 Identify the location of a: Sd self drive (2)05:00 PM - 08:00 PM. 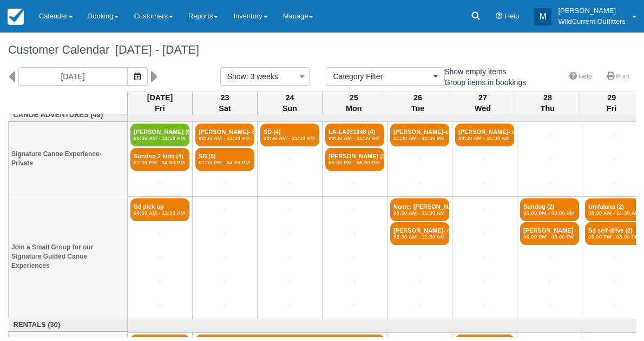
(614, 233).